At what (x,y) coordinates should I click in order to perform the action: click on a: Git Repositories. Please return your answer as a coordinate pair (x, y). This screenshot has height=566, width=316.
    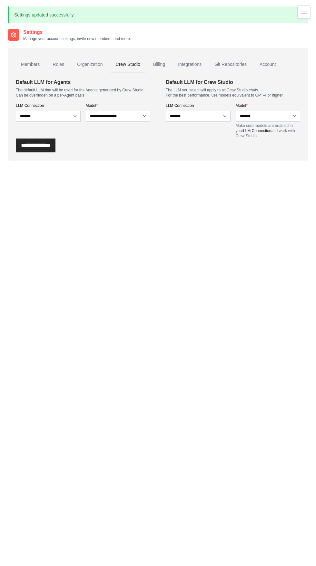
    Looking at the image, I should click on (231, 65).